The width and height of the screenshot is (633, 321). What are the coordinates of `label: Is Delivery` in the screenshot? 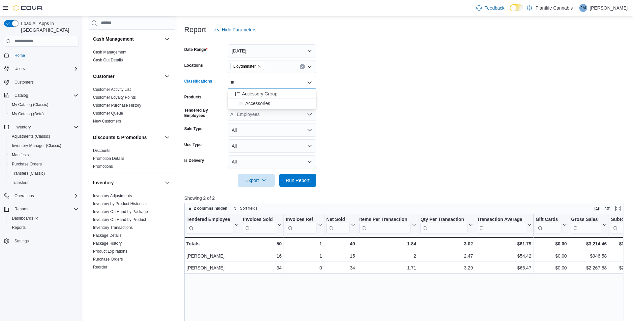 It's located at (194, 160).